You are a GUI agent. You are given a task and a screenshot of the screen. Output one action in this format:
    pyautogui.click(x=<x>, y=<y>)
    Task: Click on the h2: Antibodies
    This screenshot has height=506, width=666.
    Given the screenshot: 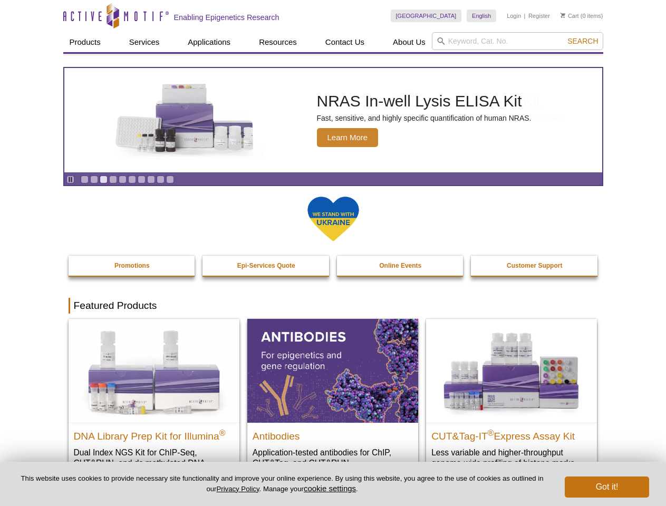 What is the action you would take?
    pyautogui.click(x=333, y=434)
    